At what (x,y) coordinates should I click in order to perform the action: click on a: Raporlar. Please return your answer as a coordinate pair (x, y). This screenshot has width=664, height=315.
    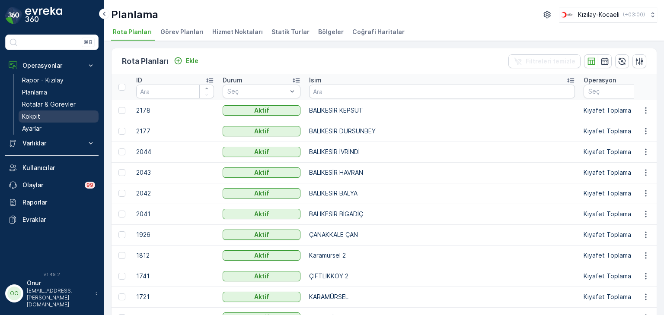
    Looking at the image, I should click on (52, 203).